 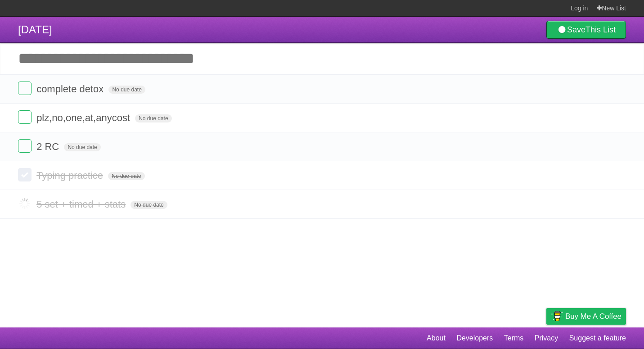 I want to click on a: Buy me a coffee, so click(x=586, y=316).